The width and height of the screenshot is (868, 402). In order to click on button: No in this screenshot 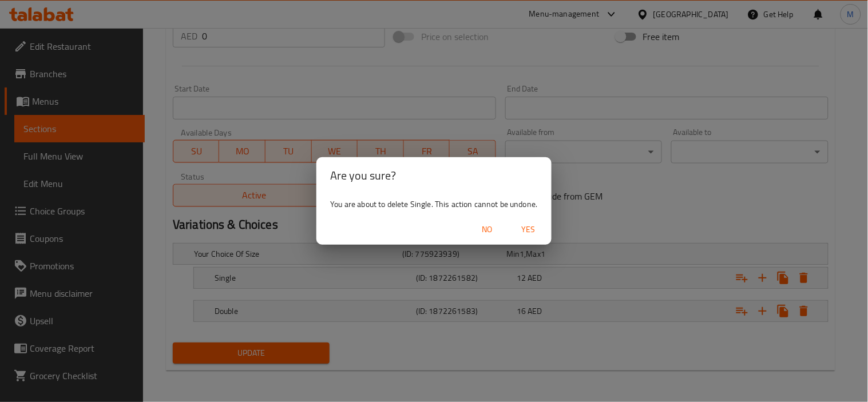, I will do `click(487, 230)`.